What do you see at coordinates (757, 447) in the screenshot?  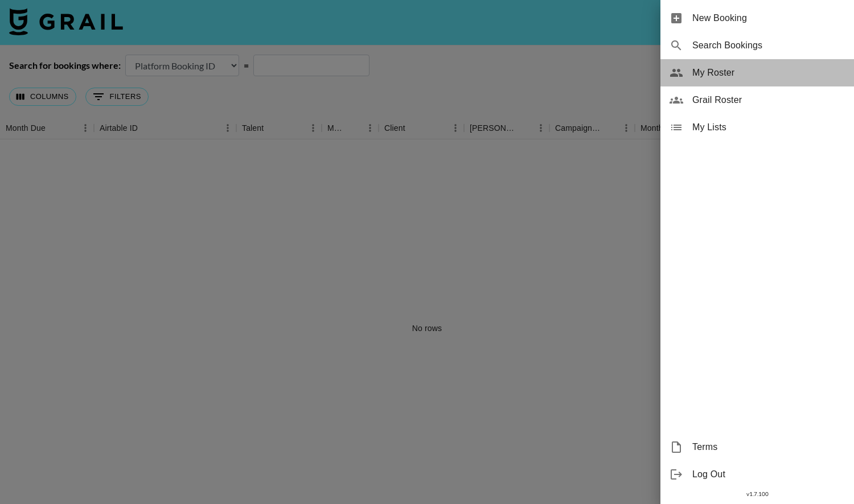 I see `div: Terms` at bounding box center [757, 447].